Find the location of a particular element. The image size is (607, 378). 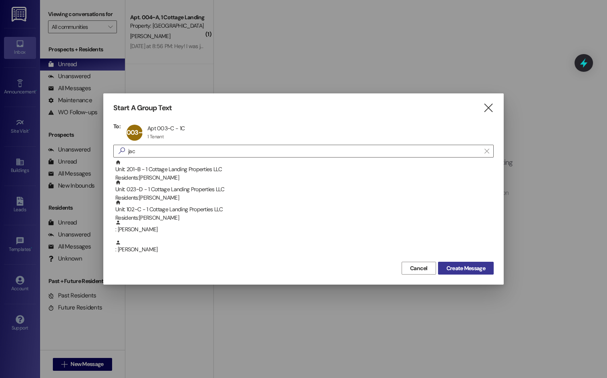

div: 1 Tenant is located at coordinates (155, 137).